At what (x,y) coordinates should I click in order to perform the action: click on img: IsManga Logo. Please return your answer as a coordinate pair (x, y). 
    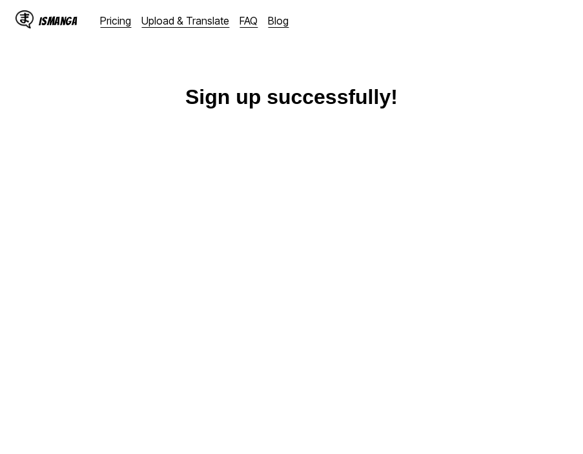
    Looking at the image, I should click on (25, 19).